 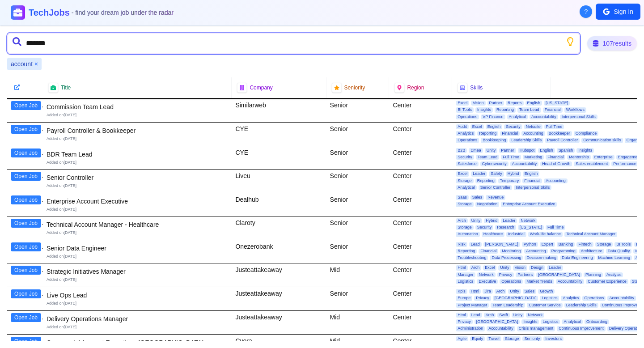 I want to click on div: CYE, so click(x=278, y=158).